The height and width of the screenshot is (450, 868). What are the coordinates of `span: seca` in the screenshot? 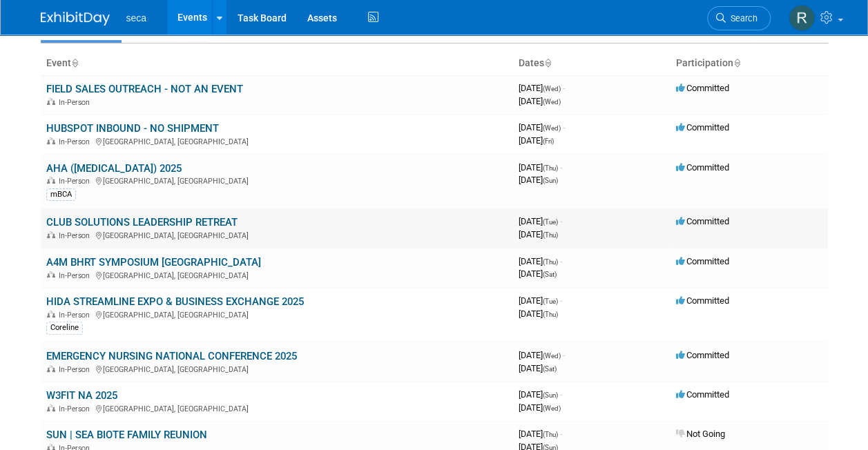 It's located at (137, 18).